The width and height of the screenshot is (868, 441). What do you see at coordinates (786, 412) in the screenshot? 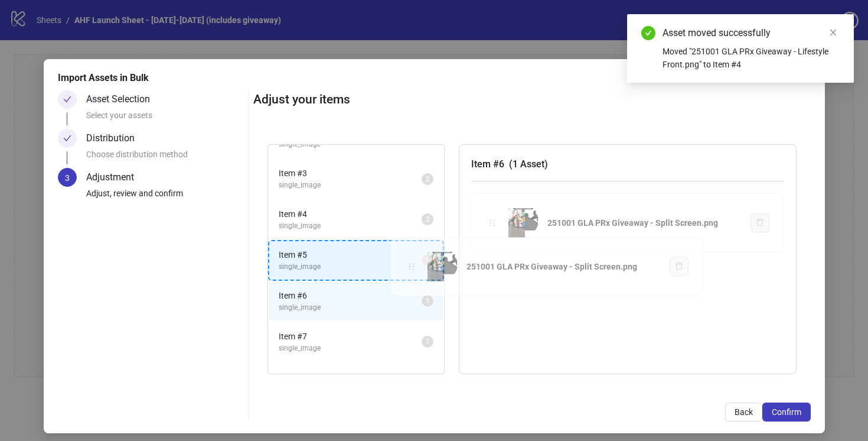
I see `button: Confirm` at bounding box center [786, 412].